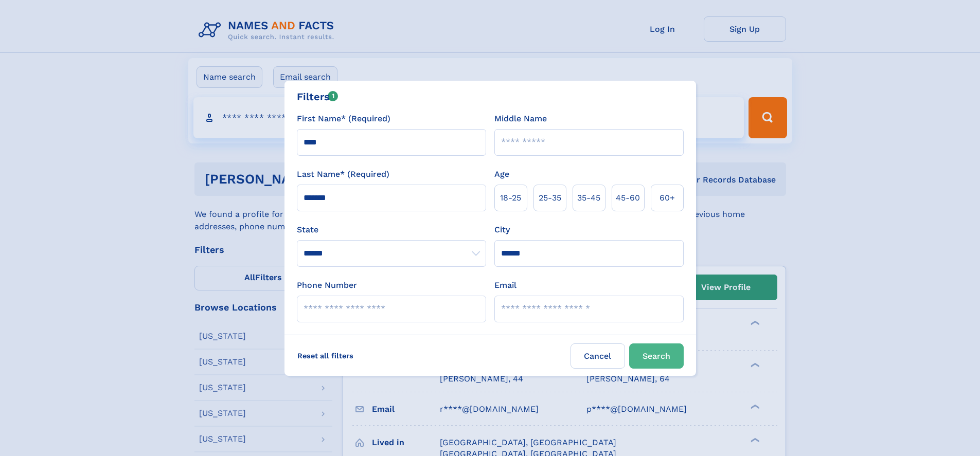  What do you see at coordinates (325, 356) in the screenshot?
I see `label: Reset all filters` at bounding box center [325, 356].